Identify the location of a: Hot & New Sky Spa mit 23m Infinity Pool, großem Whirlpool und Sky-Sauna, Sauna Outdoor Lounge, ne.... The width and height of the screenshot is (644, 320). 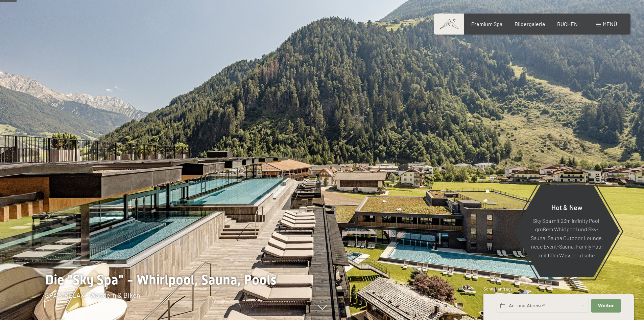
(566, 231).